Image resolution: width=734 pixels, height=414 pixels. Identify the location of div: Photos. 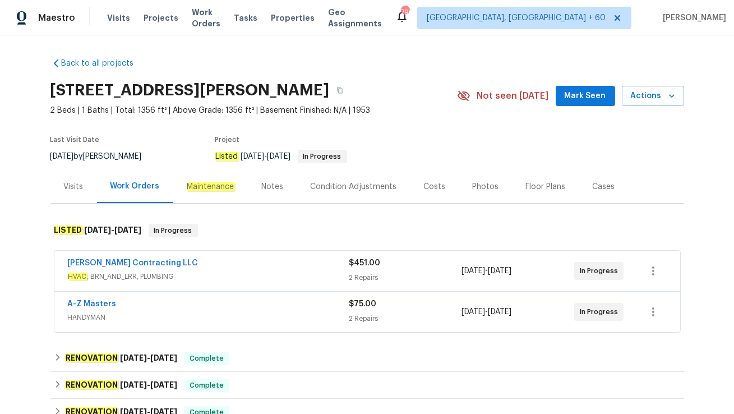
(485, 187).